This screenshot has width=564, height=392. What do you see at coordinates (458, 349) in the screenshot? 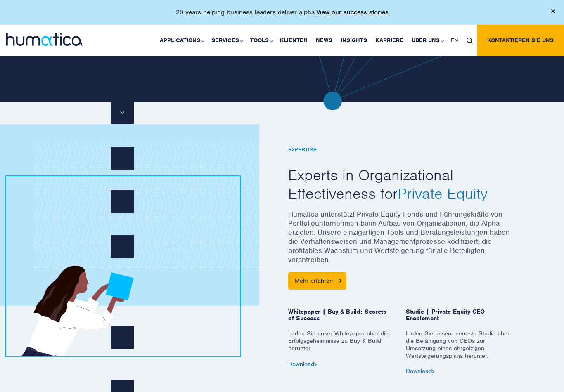
I see `p: Laden Sie unsere neueste Studie über die Befähigung von CEOs zur Umsetzung eines ehrgeizigen Wert...` at bounding box center [458, 349].